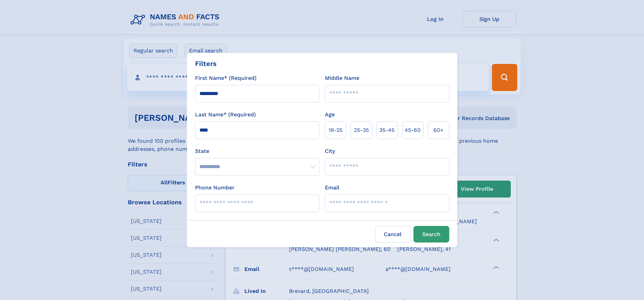 The width and height of the screenshot is (644, 300). I want to click on div: Filters, so click(206, 64).